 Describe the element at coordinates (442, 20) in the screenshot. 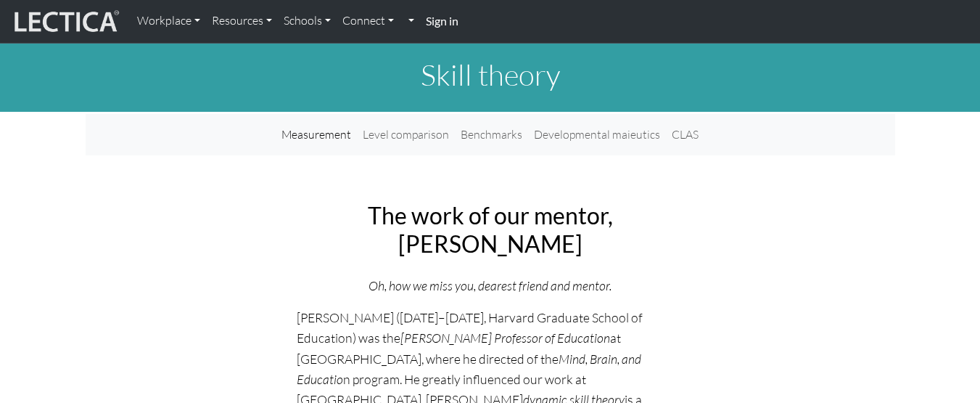

I see `strong: Sign in` at that location.